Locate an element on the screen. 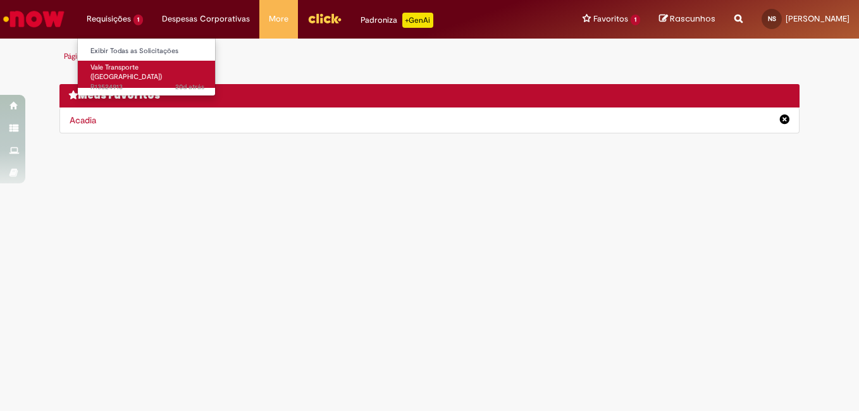 Image resolution: width=859 pixels, height=411 pixels. a: Acadia is located at coordinates (83, 120).